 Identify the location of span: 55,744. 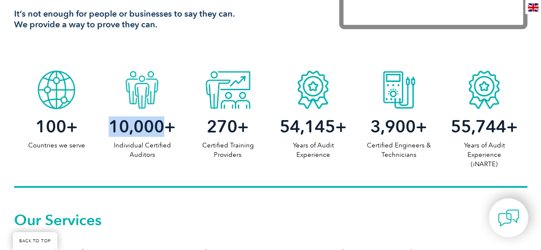
(479, 127).